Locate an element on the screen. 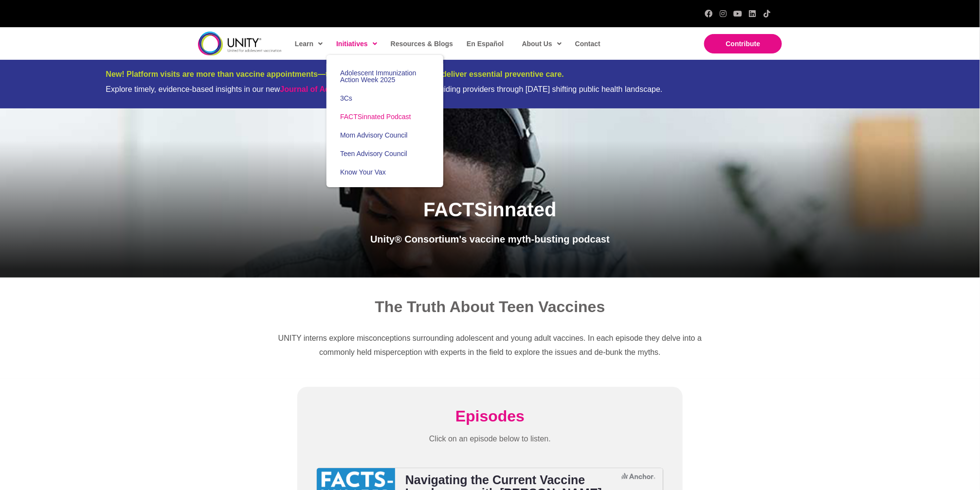  span: New! Platform visits are more than vaccine appointments—they’re critical opportunities to deliver... is located at coordinates (335, 74).